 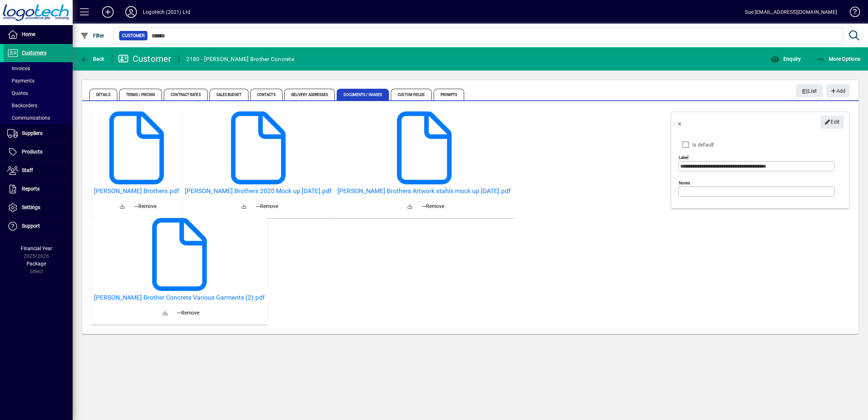 I want to click on span: Documents / Images, so click(x=363, y=95).